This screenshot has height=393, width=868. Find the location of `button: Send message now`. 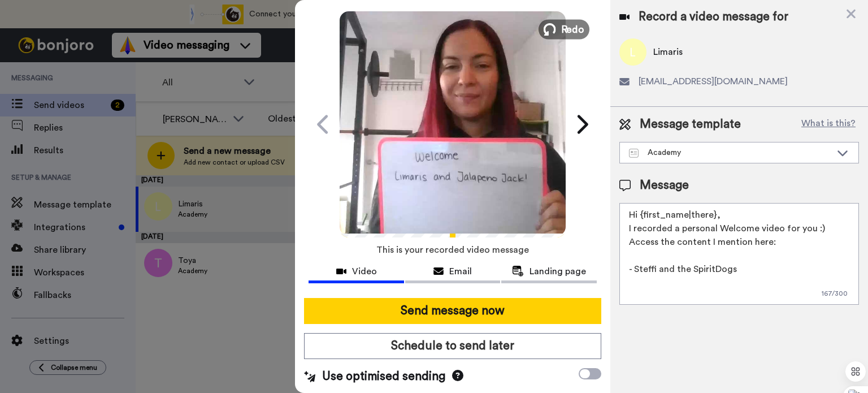

button: Send message now is located at coordinates (453, 311).